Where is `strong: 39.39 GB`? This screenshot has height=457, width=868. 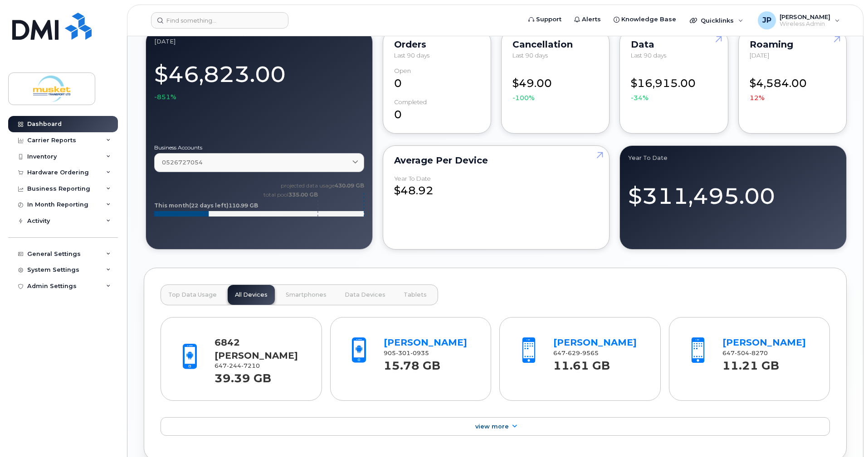
strong: 39.39 GB is located at coordinates (243, 376).